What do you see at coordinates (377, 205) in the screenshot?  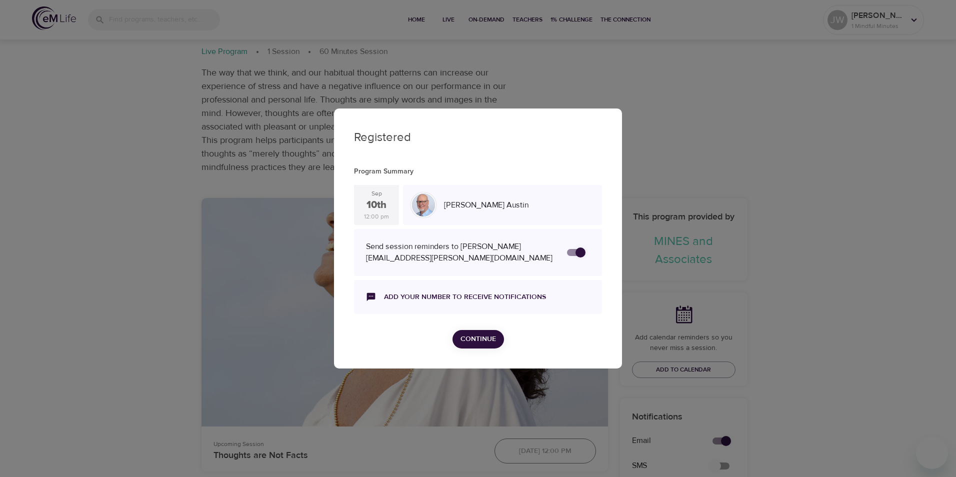 I see `div: 10th` at bounding box center [377, 205].